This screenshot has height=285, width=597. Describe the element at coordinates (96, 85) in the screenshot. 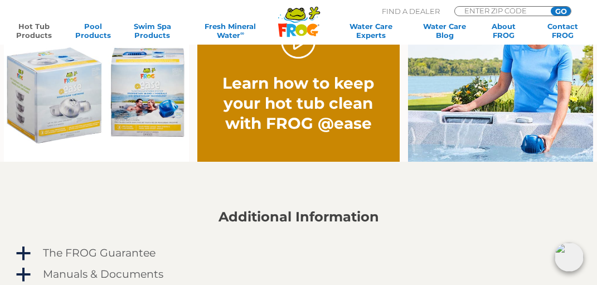

I see `img: Ease Packaging` at that location.